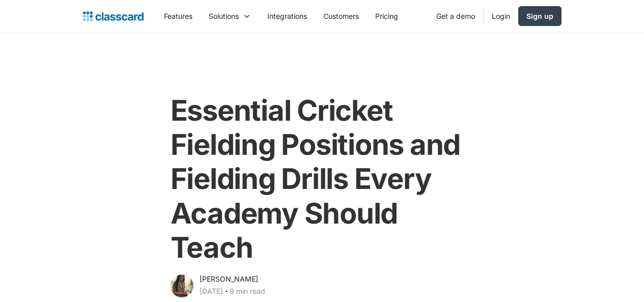  What do you see at coordinates (540, 16) in the screenshot?
I see `a: Sign up` at bounding box center [540, 16].